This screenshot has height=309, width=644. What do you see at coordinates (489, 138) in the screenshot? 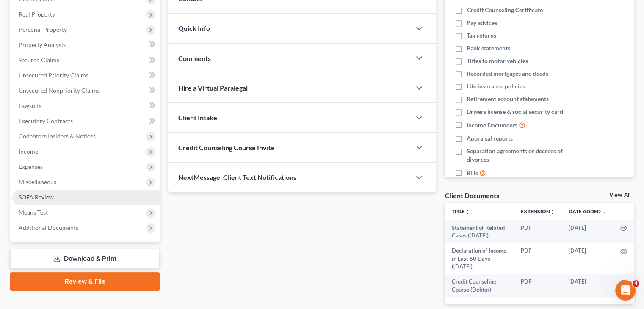
I see `span: Appraisal reports` at bounding box center [489, 138].